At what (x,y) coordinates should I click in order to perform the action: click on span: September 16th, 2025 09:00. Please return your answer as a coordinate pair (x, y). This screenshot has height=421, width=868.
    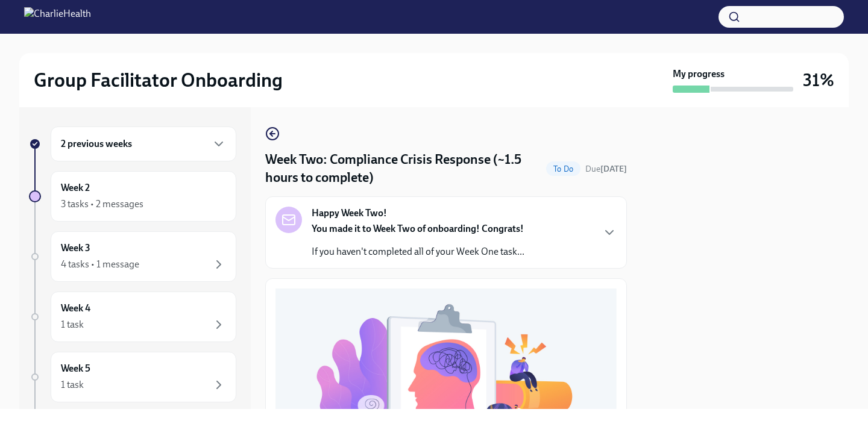
    Looking at the image, I should click on (606, 169).